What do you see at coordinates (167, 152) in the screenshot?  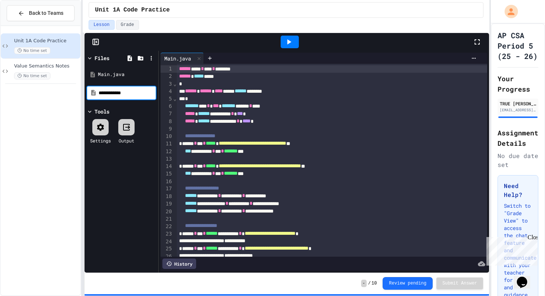 I see `div: 12` at bounding box center [167, 152].